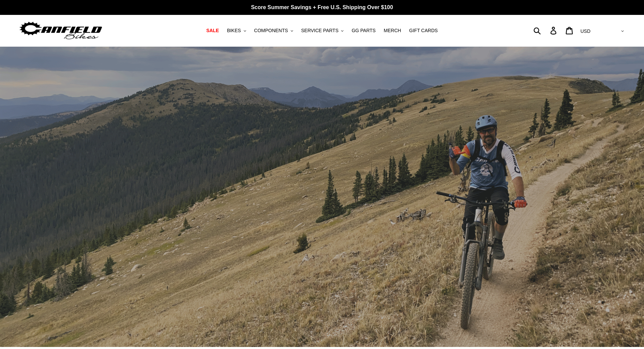 This screenshot has width=644, height=349. What do you see at coordinates (322, 30) in the screenshot?
I see `button: SERVICE PARTS` at bounding box center [322, 30].